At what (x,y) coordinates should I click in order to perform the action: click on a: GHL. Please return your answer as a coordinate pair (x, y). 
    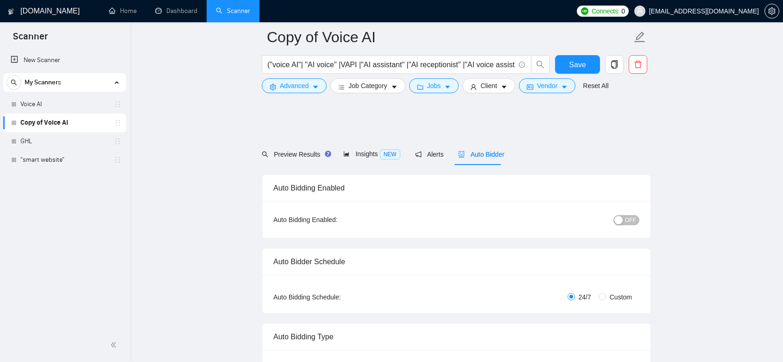
    Looking at the image, I should click on (64, 141).